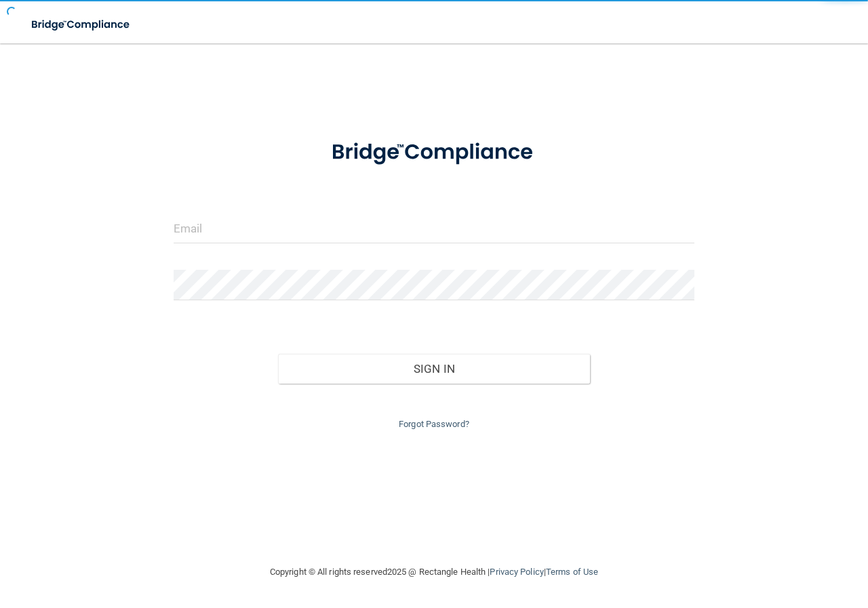  What do you see at coordinates (571, 571) in the screenshot?
I see `a: Terms of Use` at bounding box center [571, 571].